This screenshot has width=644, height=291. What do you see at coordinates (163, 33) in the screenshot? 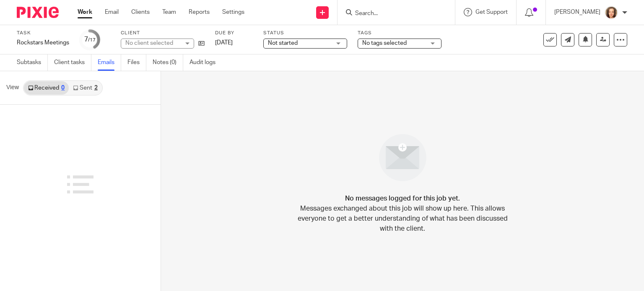
I see `label: Client` at bounding box center [163, 33].